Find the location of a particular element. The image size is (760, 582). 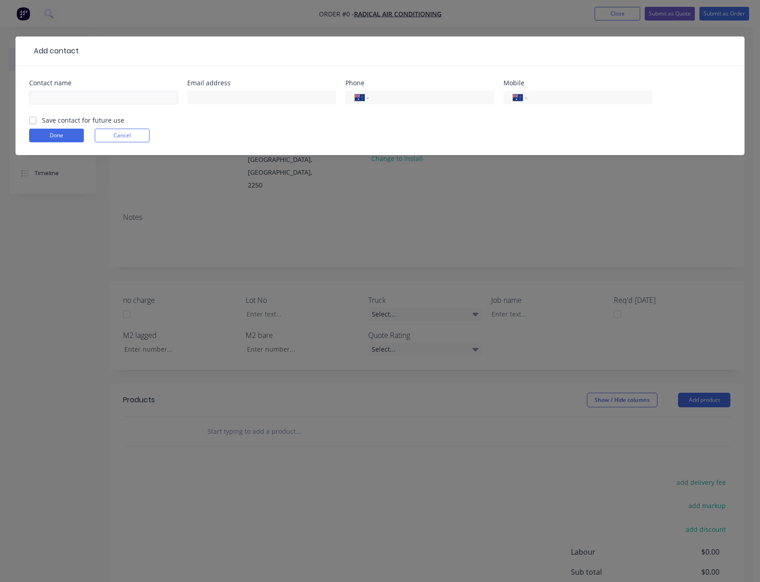

div: Email address is located at coordinates (262, 83).